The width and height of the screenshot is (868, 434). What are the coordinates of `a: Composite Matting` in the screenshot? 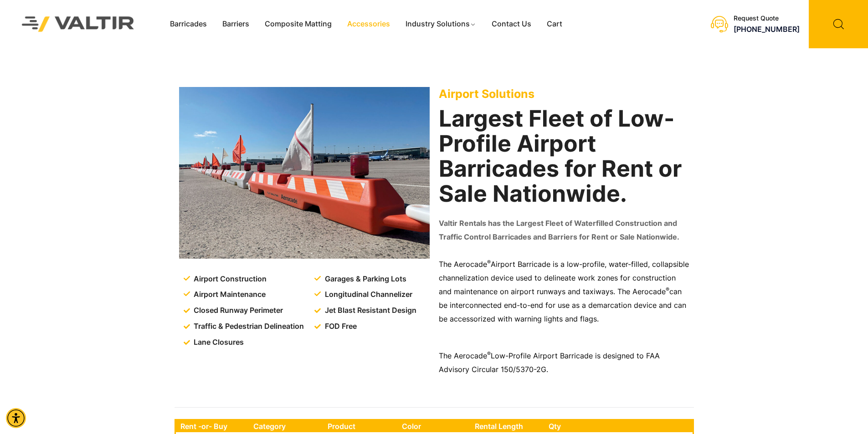 It's located at (298, 24).